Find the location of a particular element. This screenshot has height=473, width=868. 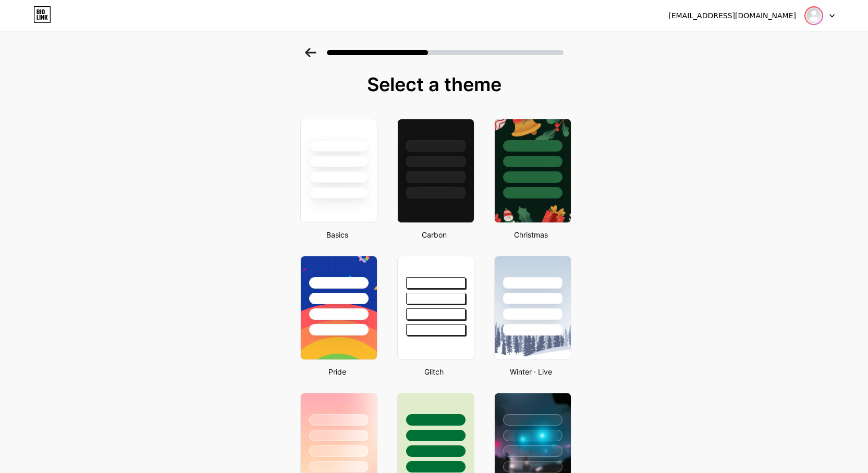

div: Carbon is located at coordinates (434, 234).